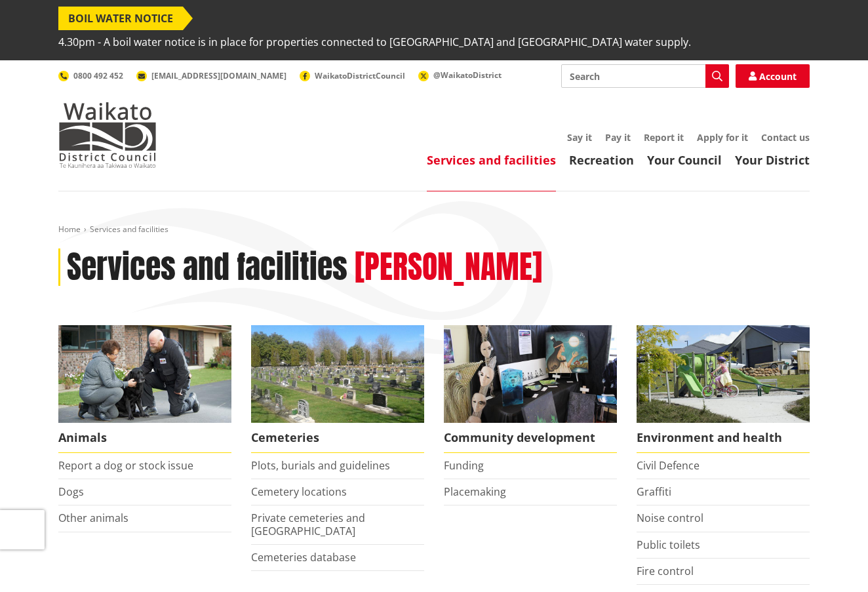  I want to click on a: Your District, so click(772, 160).